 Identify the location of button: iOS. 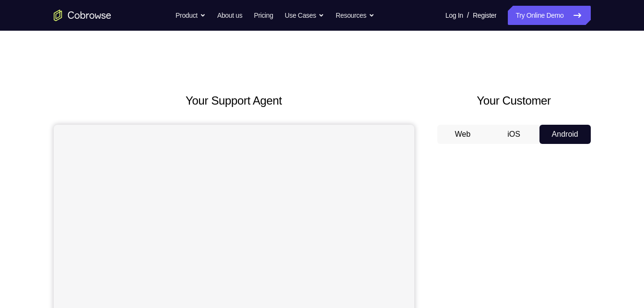
(514, 134).